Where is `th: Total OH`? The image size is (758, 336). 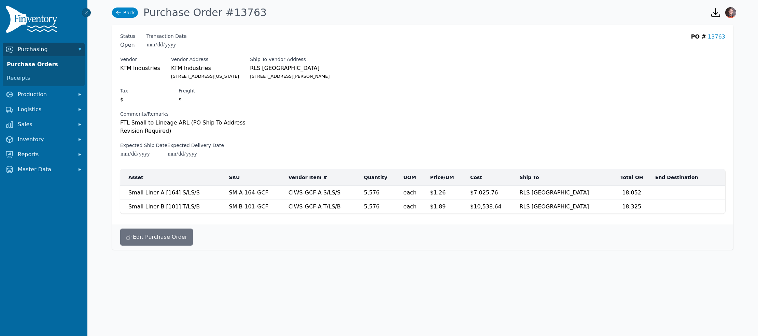 th: Total OH is located at coordinates (632, 178).